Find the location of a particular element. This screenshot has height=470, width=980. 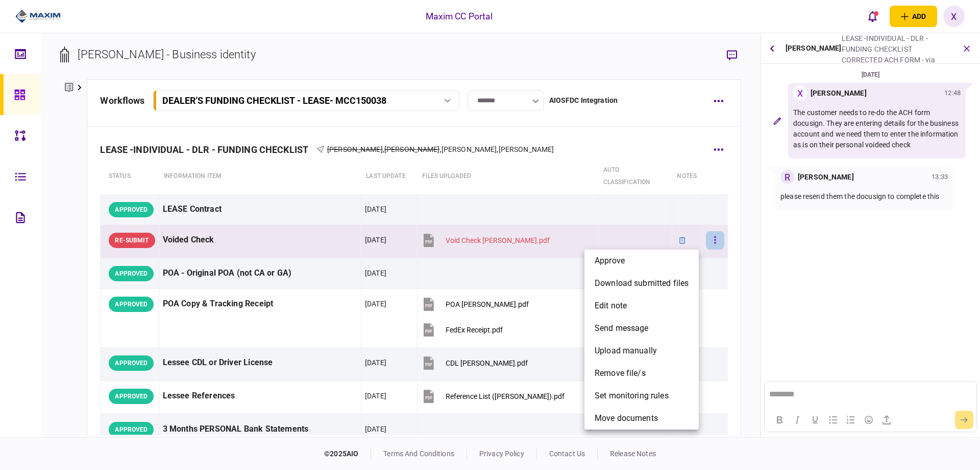

span: remove file/s is located at coordinates (620, 373).